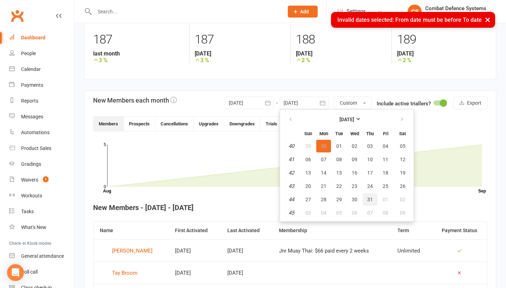 The height and width of the screenshot is (288, 506). Describe the element at coordinates (370, 134) in the screenshot. I see `small: Thursday` at that location.